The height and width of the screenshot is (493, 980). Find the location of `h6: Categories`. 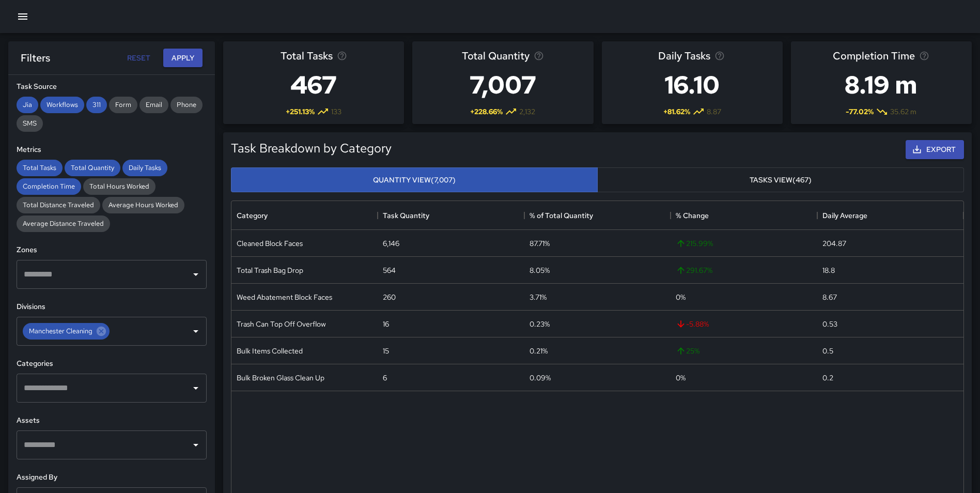

h6: Categories is located at coordinates (111, 364).